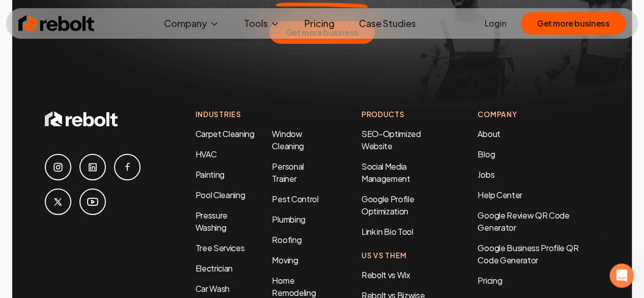 This screenshot has height=298, width=644. What do you see at coordinates (294, 199) in the screenshot?
I see `a: Pest Control` at bounding box center [294, 199].